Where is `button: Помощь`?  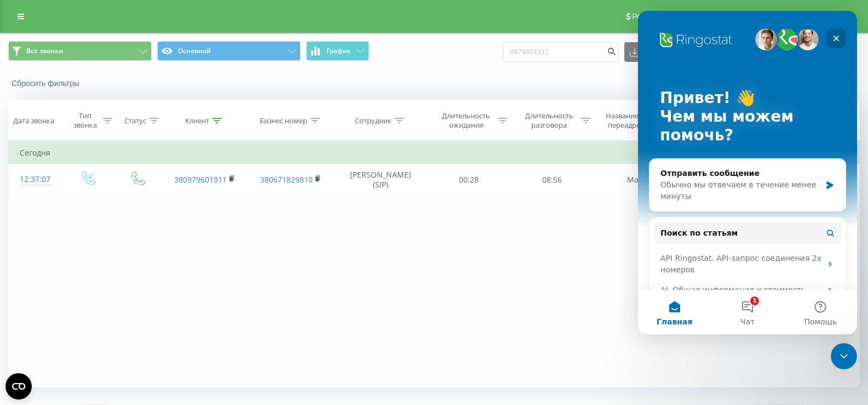
button: Помощь is located at coordinates (182, 301).